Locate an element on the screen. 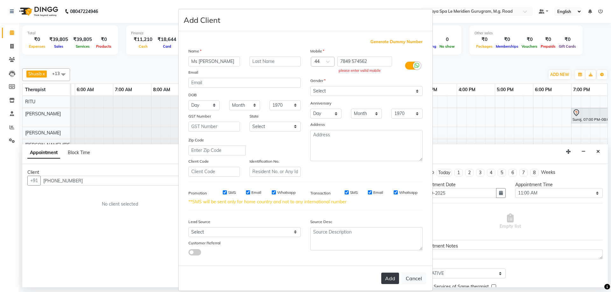  label: Client Code is located at coordinates (199, 162).